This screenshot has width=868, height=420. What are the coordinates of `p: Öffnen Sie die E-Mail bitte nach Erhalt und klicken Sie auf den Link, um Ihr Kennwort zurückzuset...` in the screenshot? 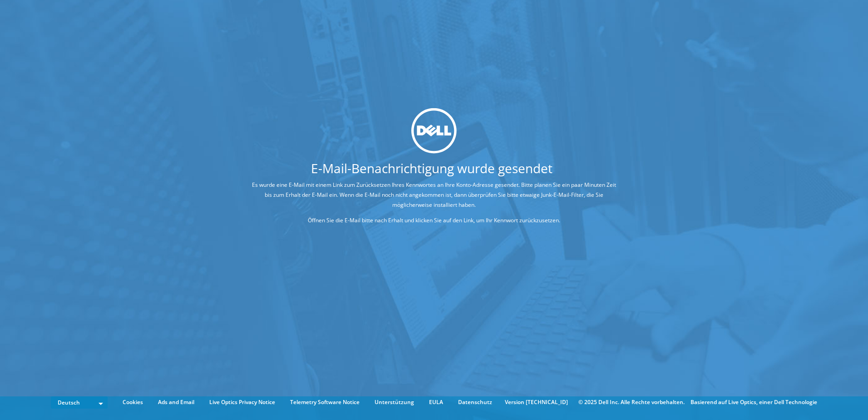 It's located at (434, 221).